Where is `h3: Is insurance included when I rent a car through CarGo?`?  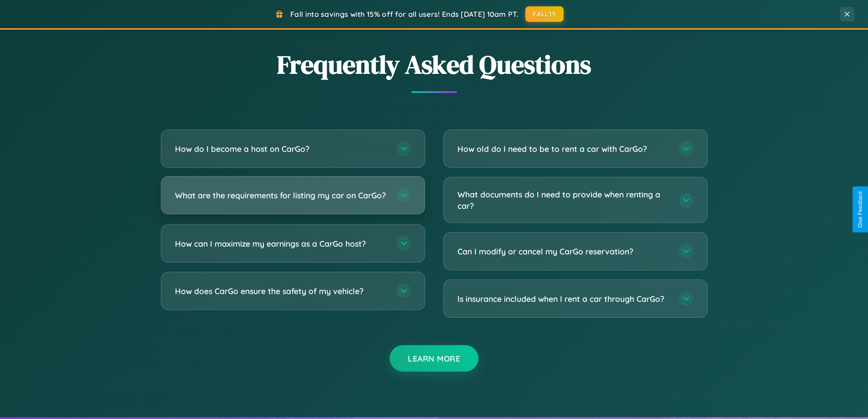
h3: Is insurance included when I rent a car through CarGo? is located at coordinates (564, 298).